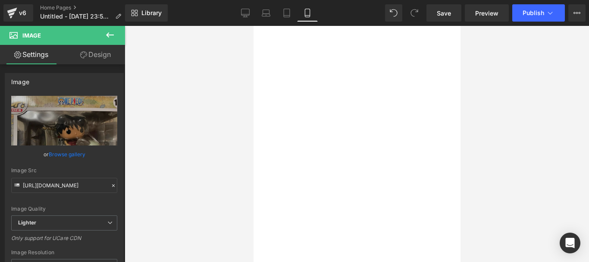  Describe the element at coordinates (95, 54) in the screenshot. I see `a: Design` at that location.